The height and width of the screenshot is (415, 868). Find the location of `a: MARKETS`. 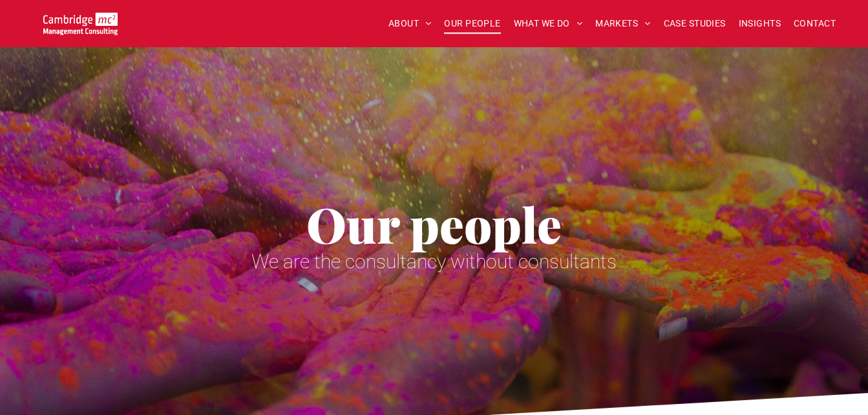

a: MARKETS is located at coordinates (622, 23).